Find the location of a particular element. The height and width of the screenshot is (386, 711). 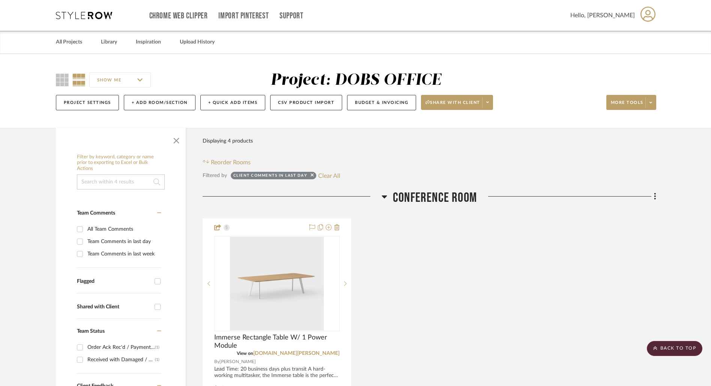

span: Team Status is located at coordinates (91, 331).